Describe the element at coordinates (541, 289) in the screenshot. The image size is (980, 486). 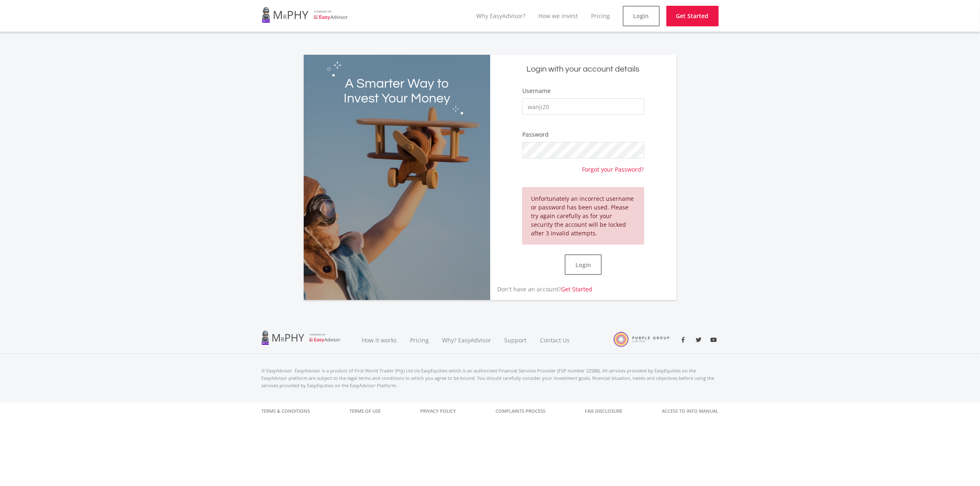
I see `p: Don't have an account?` at that location.